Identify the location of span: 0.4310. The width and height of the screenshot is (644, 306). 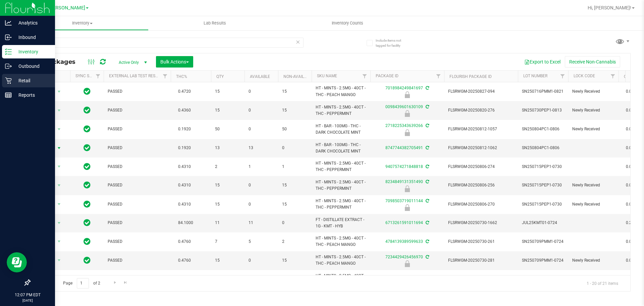
(185, 204).